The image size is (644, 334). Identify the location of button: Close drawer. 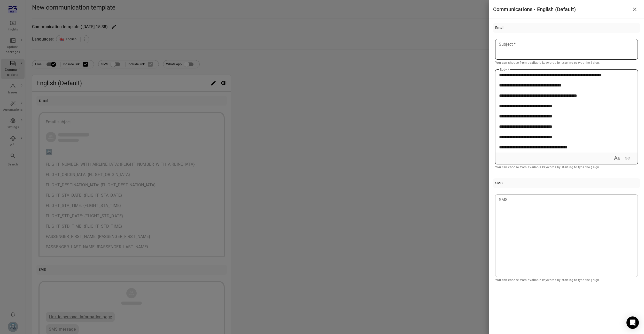
(635, 9).